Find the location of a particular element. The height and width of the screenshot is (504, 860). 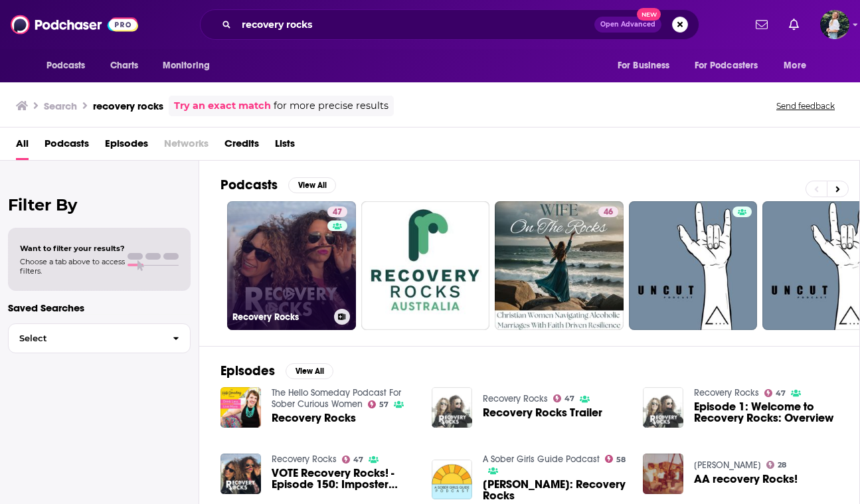

span: 28 is located at coordinates (782, 465).